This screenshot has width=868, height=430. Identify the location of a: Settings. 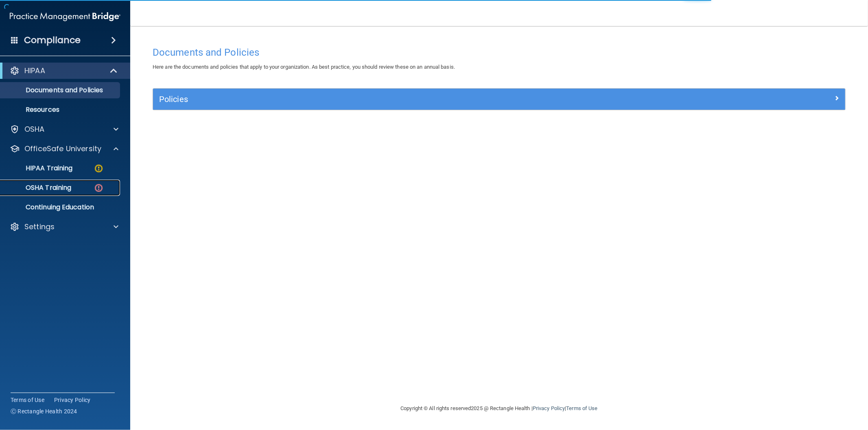
(64, 227).